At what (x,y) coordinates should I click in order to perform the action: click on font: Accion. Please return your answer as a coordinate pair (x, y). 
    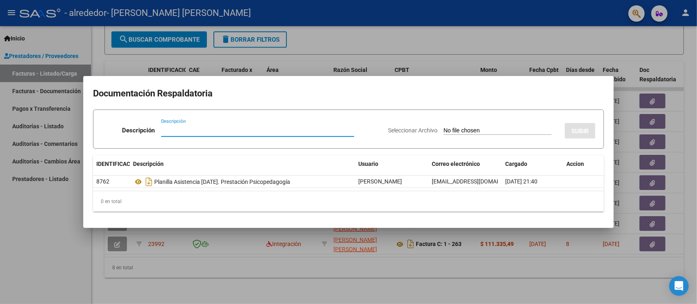
    Looking at the image, I should click on (575, 164).